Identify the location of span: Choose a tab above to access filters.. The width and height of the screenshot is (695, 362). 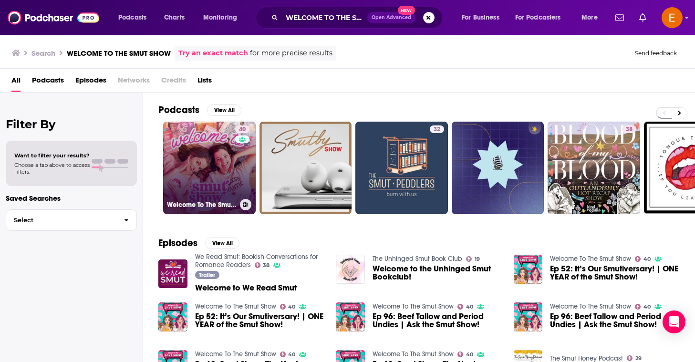
(52, 168).